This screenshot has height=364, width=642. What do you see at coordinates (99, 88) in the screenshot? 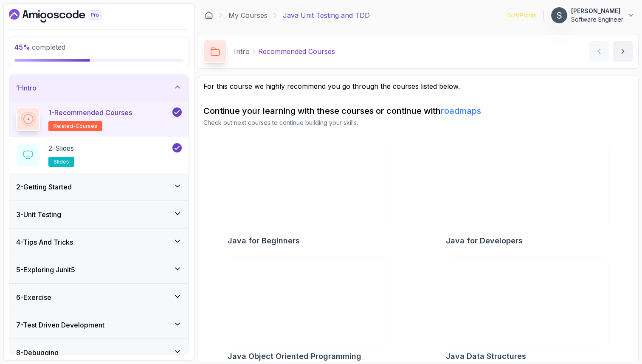
I see `button: 1-Intro` at bounding box center [99, 88].